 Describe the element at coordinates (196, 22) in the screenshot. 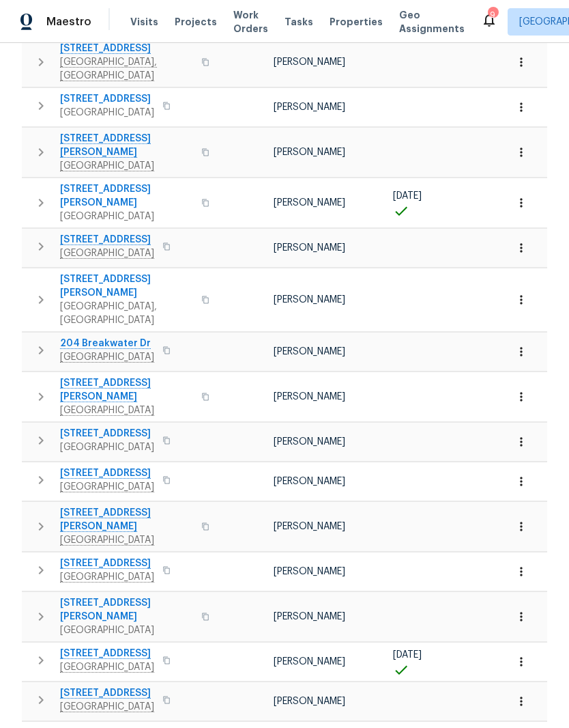

I see `span: Projects` at that location.